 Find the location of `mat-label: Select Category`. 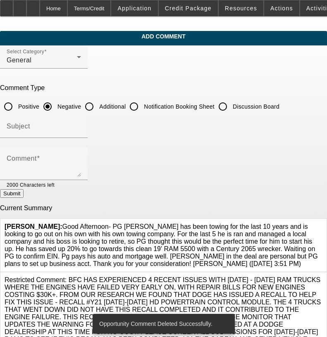

mat-label: Select Category is located at coordinates (25, 52).